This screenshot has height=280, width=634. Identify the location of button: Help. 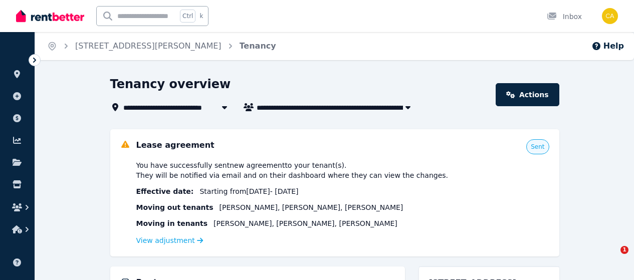
(608, 46).